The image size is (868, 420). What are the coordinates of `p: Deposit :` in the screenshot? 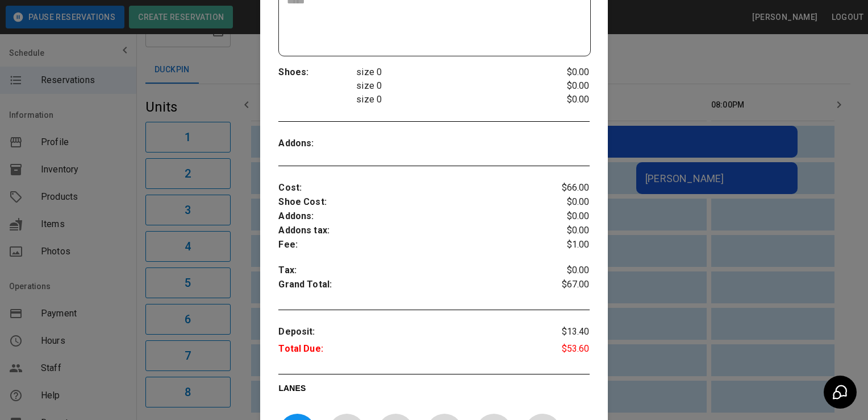 It's located at (408, 333).